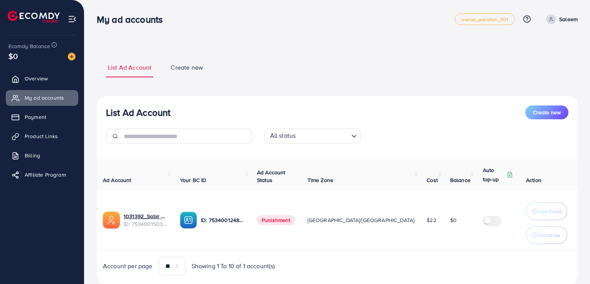  What do you see at coordinates (42, 98) in the screenshot?
I see `a: My ad accounts` at bounding box center [42, 98].